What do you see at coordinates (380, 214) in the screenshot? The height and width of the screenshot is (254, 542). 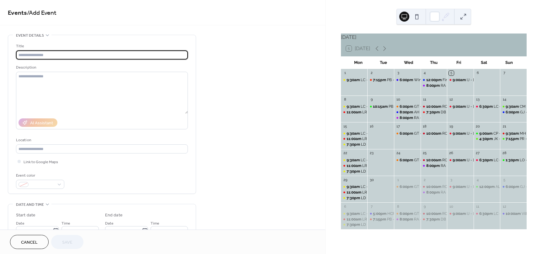 I see `div: HCRR - Committee` at bounding box center [380, 214].